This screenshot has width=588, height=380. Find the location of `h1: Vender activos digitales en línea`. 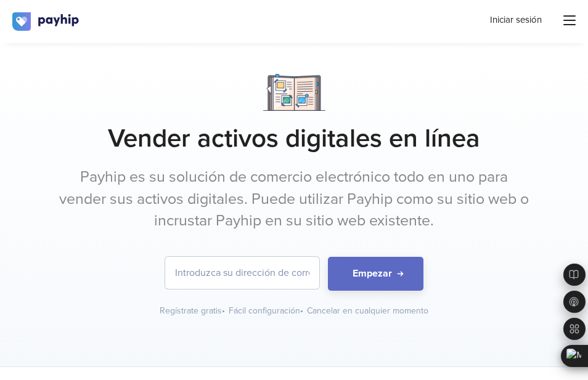

h1: Vender activos digitales en línea is located at coordinates (293, 139).